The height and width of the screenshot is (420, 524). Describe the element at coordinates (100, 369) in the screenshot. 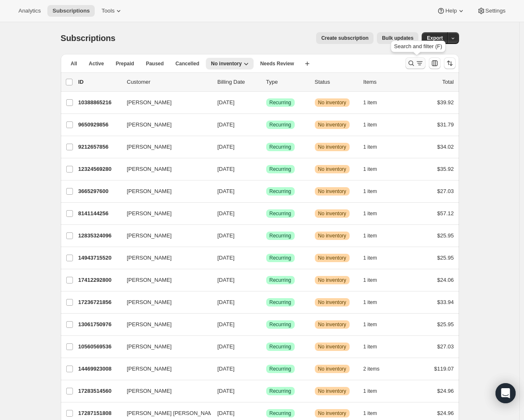

I see `p: 14469923008` at that location.